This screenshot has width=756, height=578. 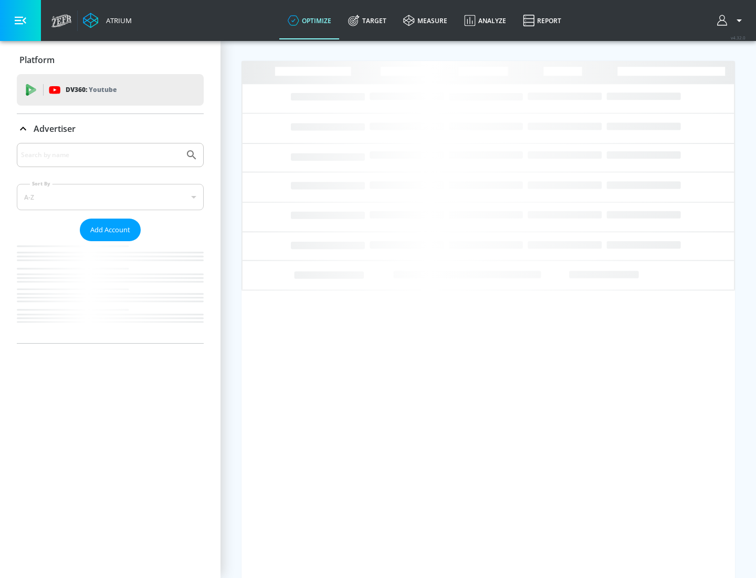 I want to click on p: Youtube, so click(x=102, y=89).